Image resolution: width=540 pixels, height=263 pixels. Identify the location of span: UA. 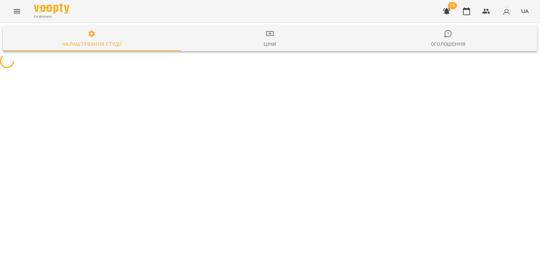
(524, 11).